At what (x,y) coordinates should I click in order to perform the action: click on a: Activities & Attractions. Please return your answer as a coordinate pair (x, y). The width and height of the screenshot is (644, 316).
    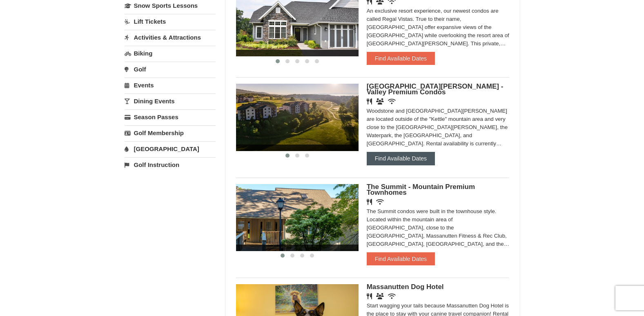
    Looking at the image, I should click on (170, 37).